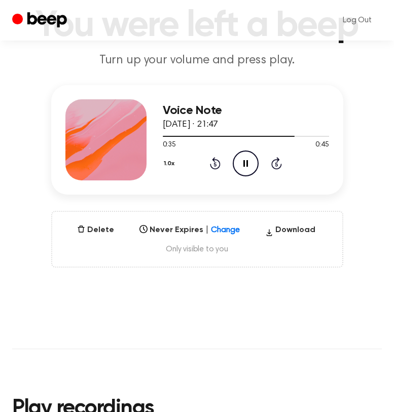 This screenshot has width=394, height=412. What do you see at coordinates (357, 20) in the screenshot?
I see `a: Log Out` at bounding box center [357, 20].